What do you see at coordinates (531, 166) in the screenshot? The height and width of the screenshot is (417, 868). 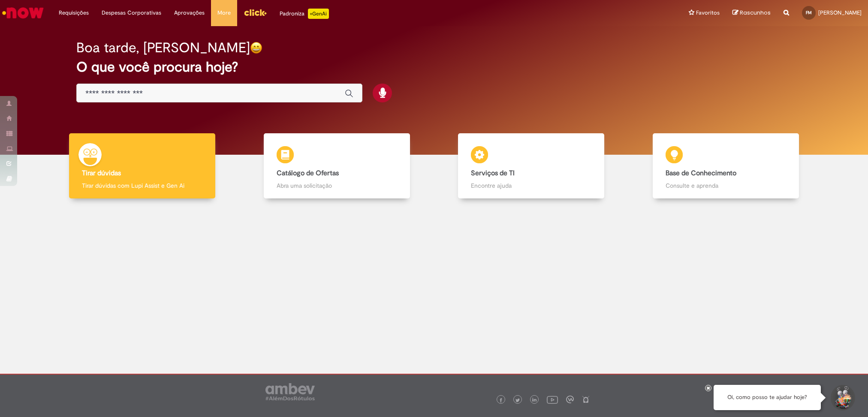 I see `a: Serviços de TI Encontre ajuda` at bounding box center [531, 166].